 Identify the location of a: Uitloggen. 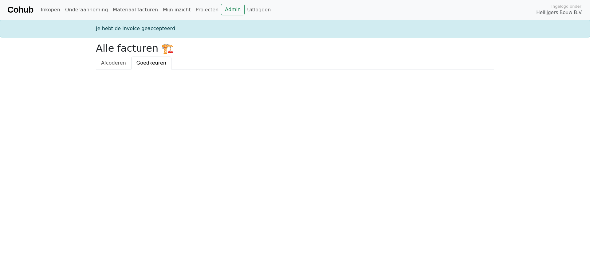
(259, 10).